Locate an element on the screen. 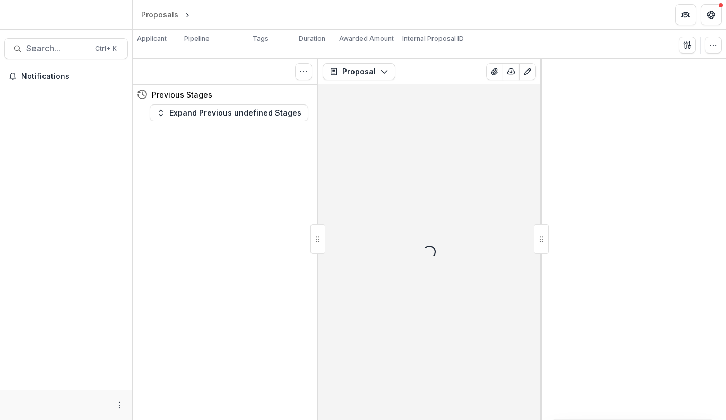 This screenshot has height=420, width=726. p: Awarded Amount is located at coordinates (366, 39).